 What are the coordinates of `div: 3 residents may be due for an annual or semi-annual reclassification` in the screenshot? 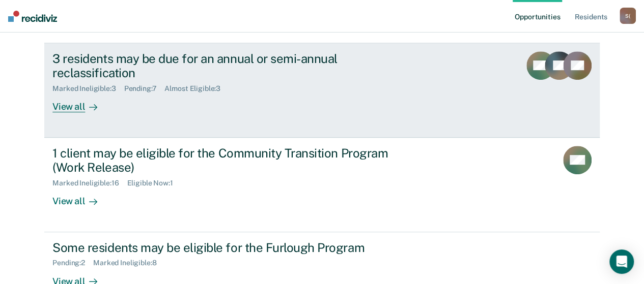 It's located at (231, 67).